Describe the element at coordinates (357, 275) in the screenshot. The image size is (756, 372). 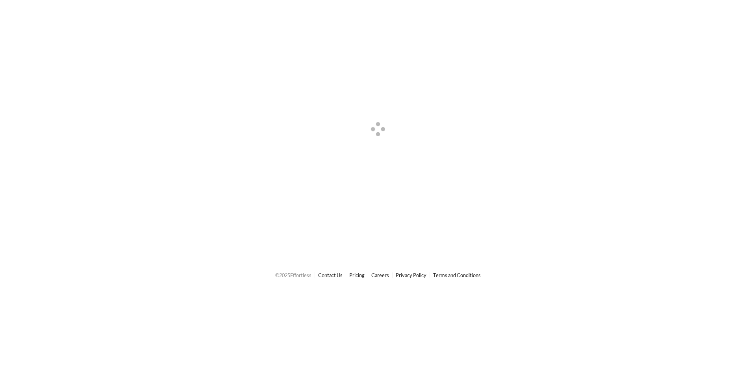
I see `a: Pricing` at that location.